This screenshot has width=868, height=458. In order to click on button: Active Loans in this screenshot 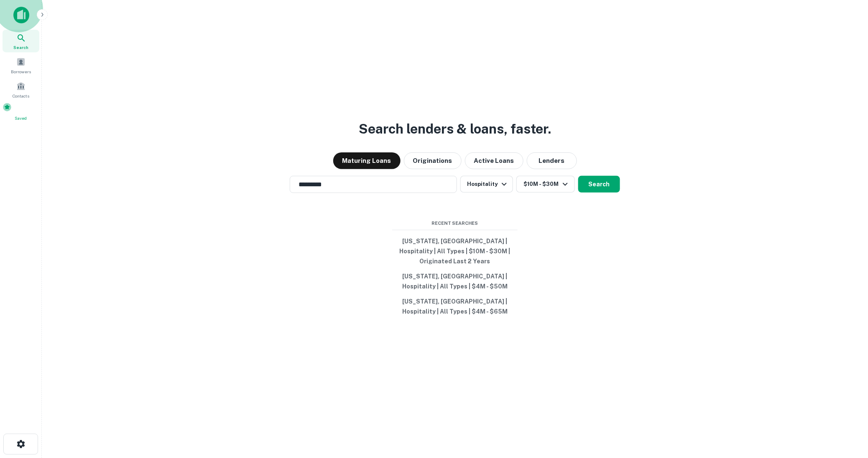, I will do `click(494, 161)`.